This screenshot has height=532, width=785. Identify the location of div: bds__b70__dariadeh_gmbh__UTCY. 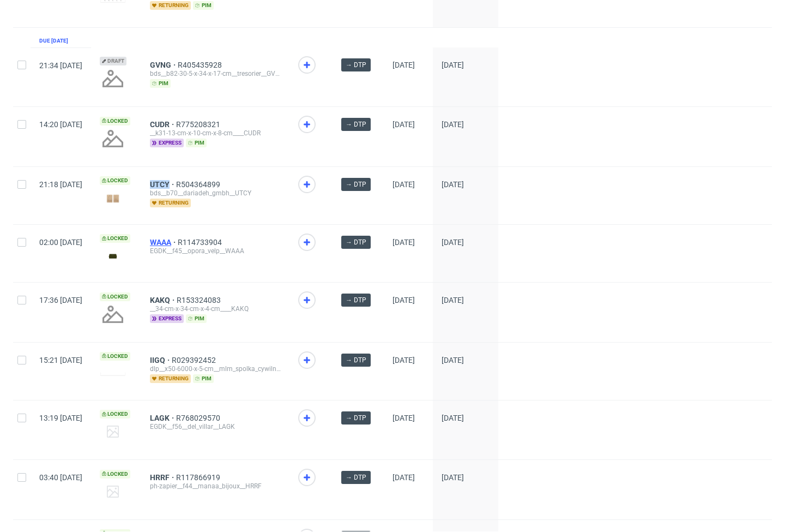
(215, 194).